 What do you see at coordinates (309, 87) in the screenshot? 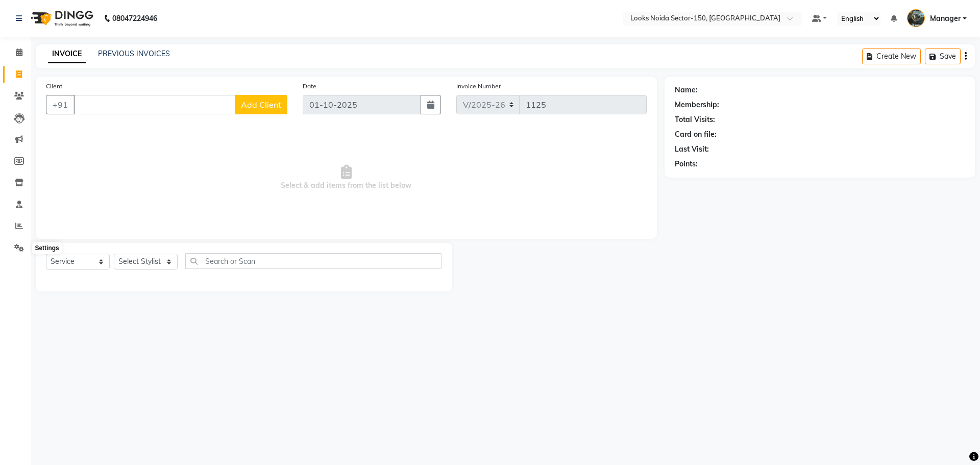
I see `label: Date` at bounding box center [309, 87].